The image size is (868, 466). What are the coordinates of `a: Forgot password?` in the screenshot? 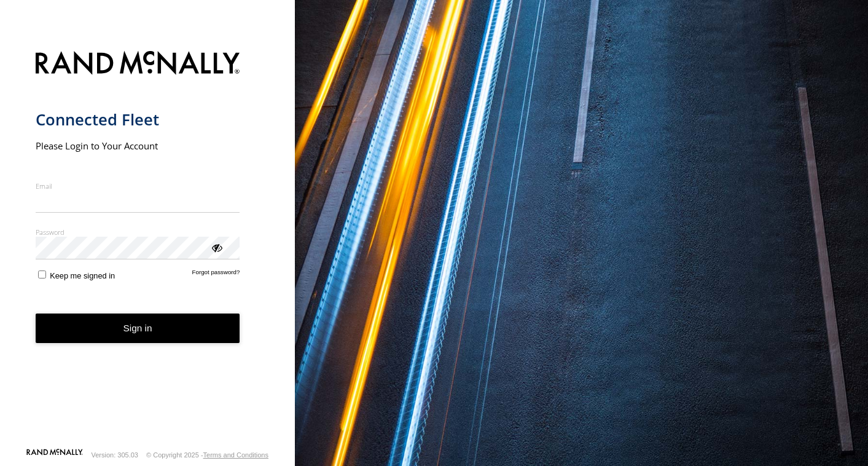 It's located at (217, 274).